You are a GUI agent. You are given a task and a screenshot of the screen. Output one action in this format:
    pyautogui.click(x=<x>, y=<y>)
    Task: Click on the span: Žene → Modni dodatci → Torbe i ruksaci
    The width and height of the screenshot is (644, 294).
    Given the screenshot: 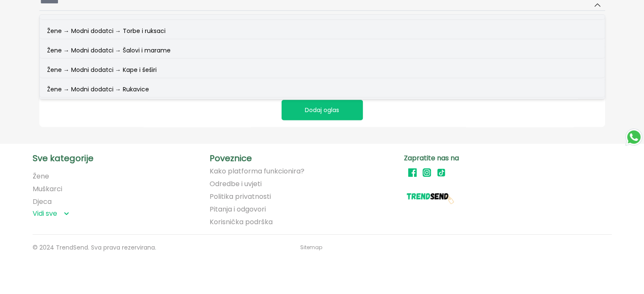 What is the action you would take?
    pyautogui.click(x=106, y=30)
    